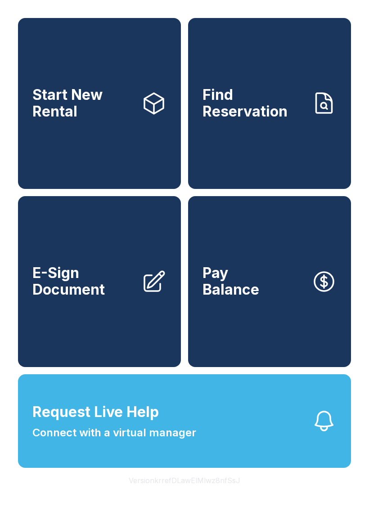 This screenshot has width=369, height=511. Describe the element at coordinates (270, 282) in the screenshot. I see `button: PayBalance` at that location.